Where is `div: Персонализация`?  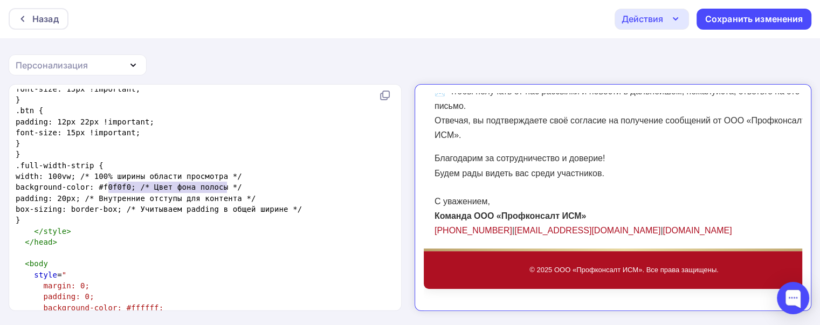
div: Персонализация is located at coordinates (52, 65).